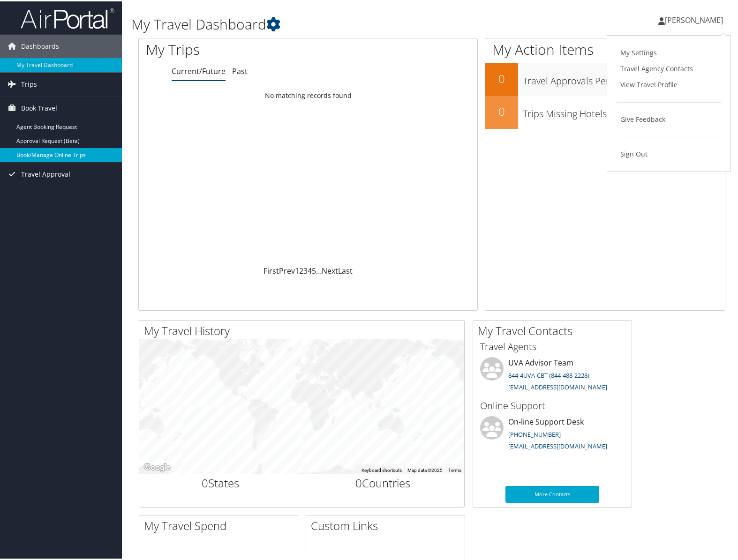 This screenshot has width=738, height=560. Describe the element at coordinates (310, 269) in the screenshot. I see `a: 4` at that location.